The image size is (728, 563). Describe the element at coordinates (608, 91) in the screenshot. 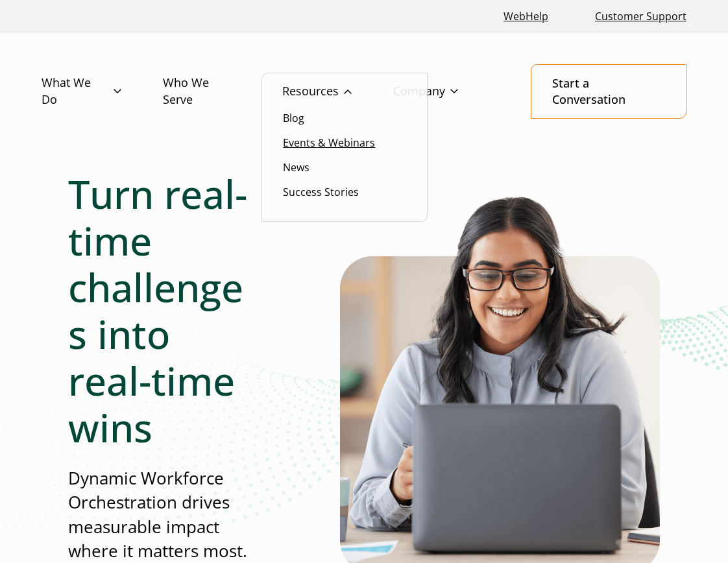

I see `a: Start a Conversation` at that location.